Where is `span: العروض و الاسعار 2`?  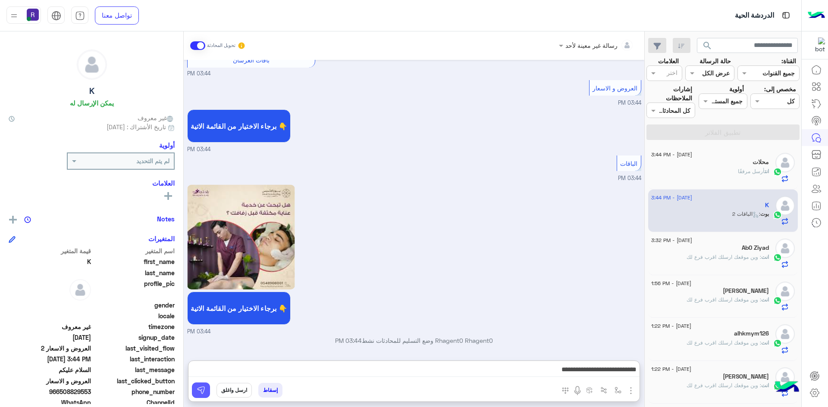
span: العروض و الاسعار 2 is located at coordinates (50, 348).